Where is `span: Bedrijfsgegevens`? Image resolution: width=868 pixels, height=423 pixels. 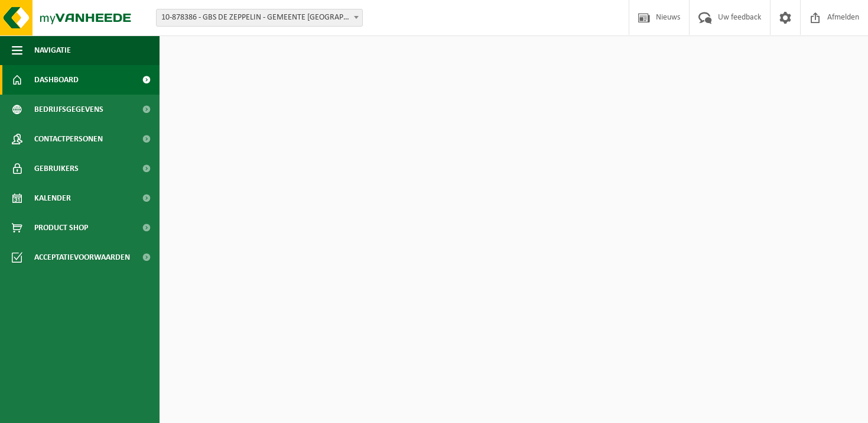 span: Bedrijfsgegevens is located at coordinates (69, 109).